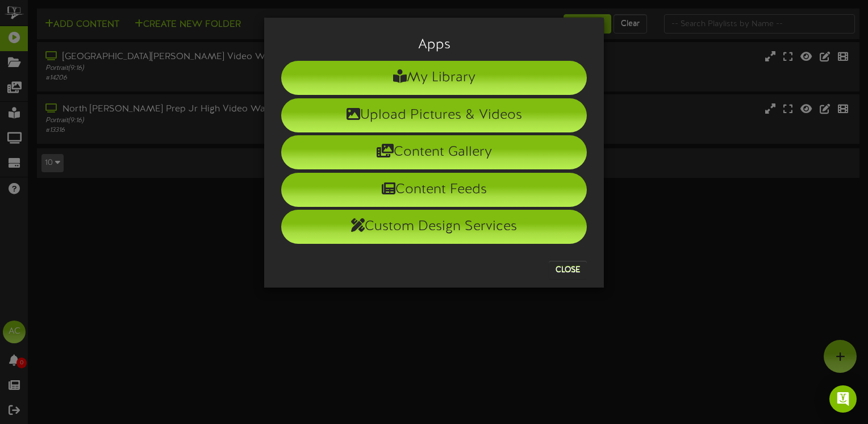 The height and width of the screenshot is (424, 868). What do you see at coordinates (843, 399) in the screenshot?
I see `div: Open Intercom Messenger` at bounding box center [843, 399].